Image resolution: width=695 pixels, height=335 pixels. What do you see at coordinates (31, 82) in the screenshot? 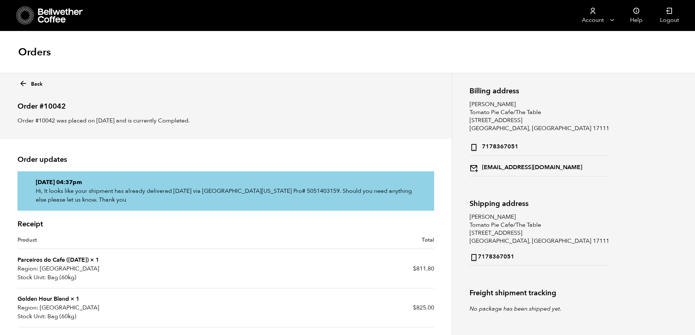
I see `a: Back` at bounding box center [31, 82].